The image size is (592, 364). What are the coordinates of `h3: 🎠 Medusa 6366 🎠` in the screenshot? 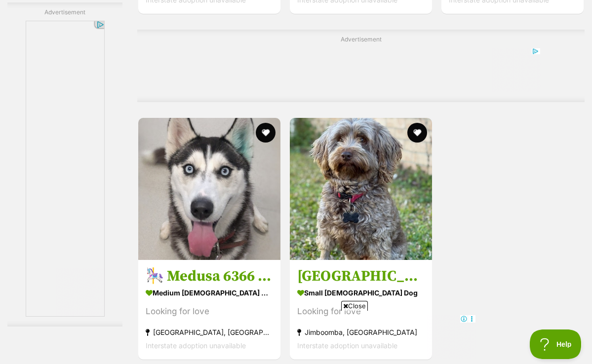 It's located at (209, 276).